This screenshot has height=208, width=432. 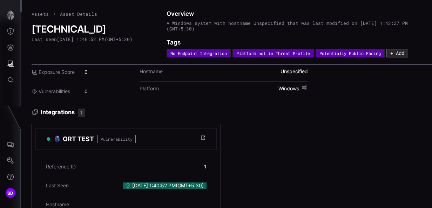 What do you see at coordinates (294, 72) in the screenshot?
I see `span: Unspecified` at bounding box center [294, 72].